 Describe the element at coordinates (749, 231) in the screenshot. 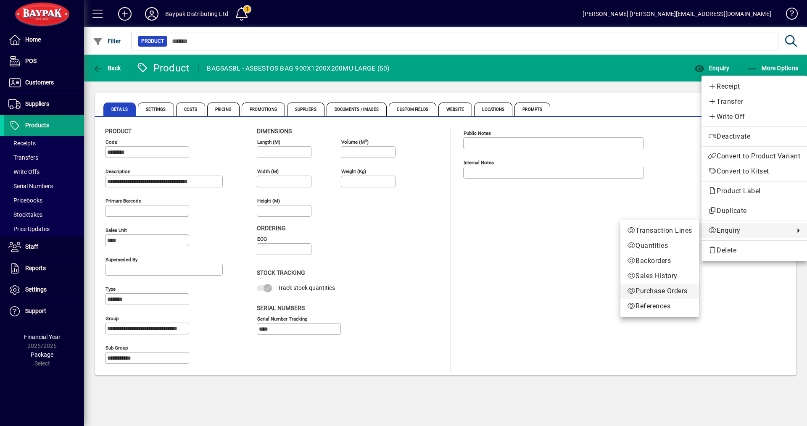

I see `span: Enquiry` at that location.